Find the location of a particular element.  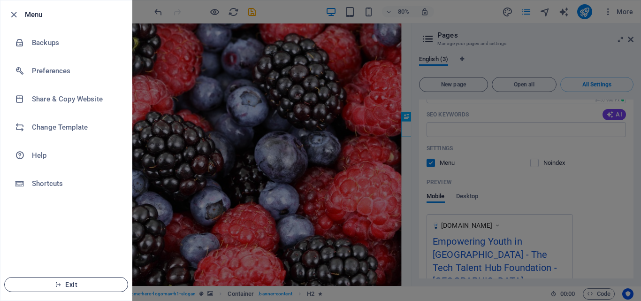

a: Help is located at coordinates (66, 155).